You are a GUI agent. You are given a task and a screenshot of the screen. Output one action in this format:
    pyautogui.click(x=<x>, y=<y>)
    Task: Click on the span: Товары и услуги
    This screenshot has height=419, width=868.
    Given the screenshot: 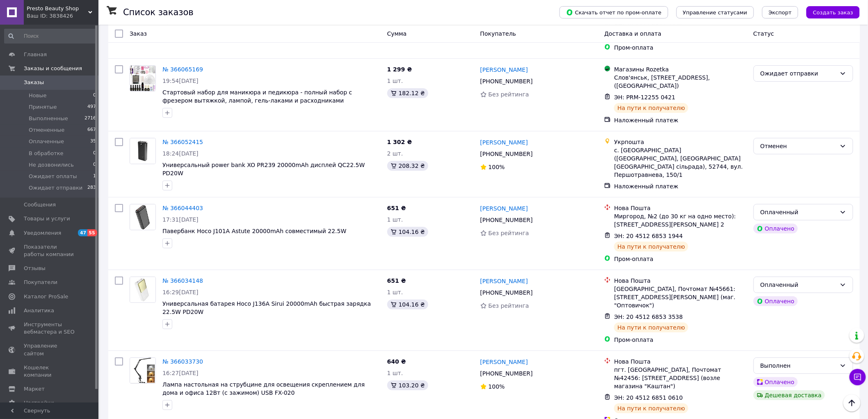 What is the action you would take?
    pyautogui.click(x=46, y=219)
    